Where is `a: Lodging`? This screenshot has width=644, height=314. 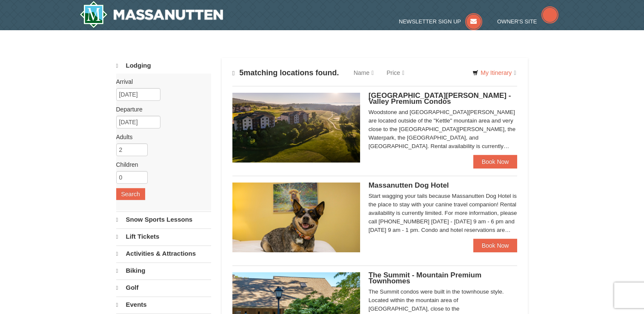 a: Lodging is located at coordinates (163, 66).